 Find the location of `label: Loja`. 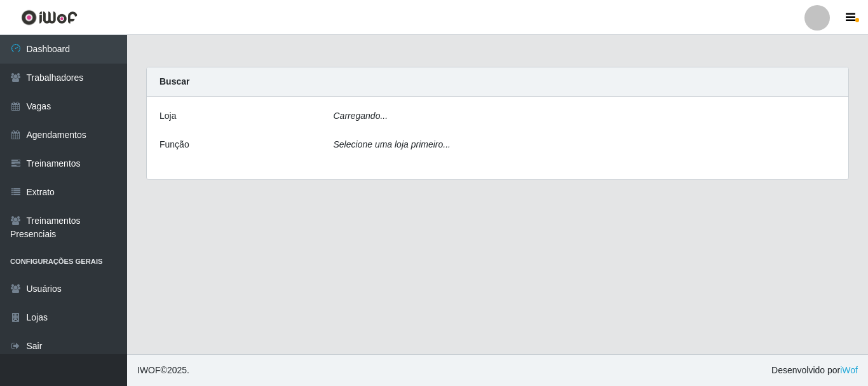

label: Loja is located at coordinates (168, 115).